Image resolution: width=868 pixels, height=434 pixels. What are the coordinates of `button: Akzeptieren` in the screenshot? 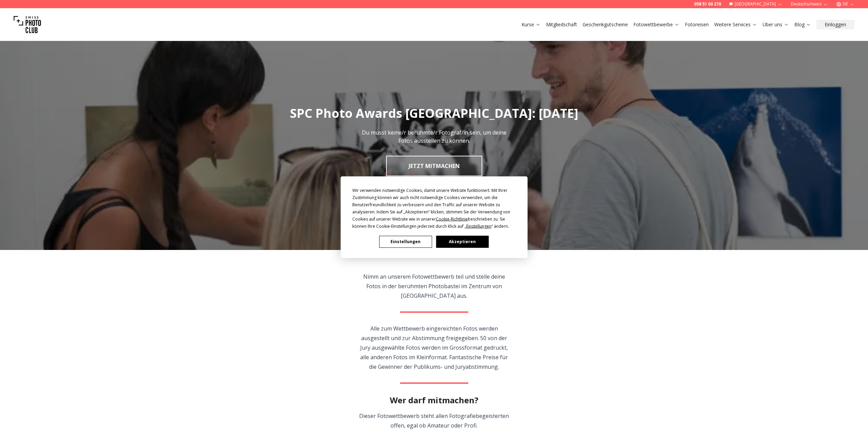 It's located at (462, 242).